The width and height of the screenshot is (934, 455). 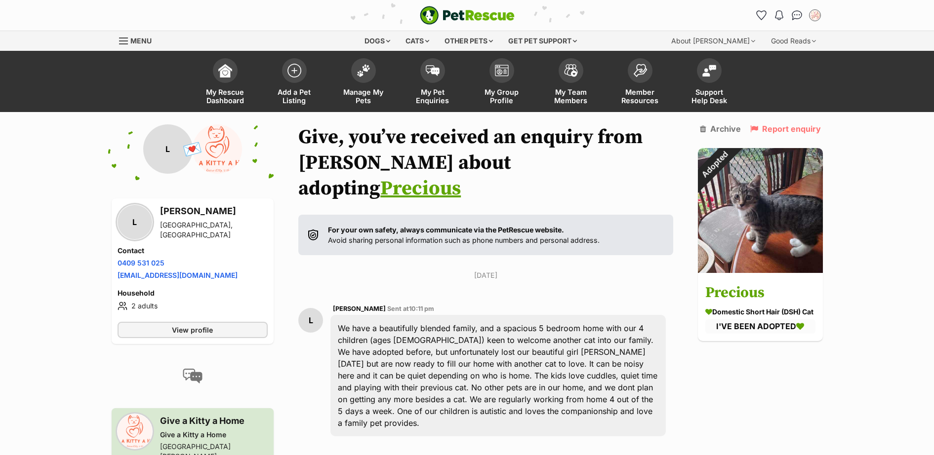 What do you see at coordinates (709, 82) in the screenshot?
I see `a: Support Help Desk` at bounding box center [709, 82].